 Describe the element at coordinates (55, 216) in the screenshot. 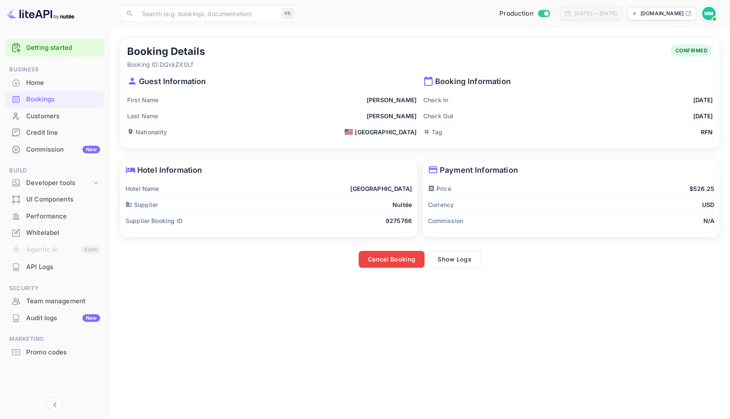

I see `a: Performance` at that location.